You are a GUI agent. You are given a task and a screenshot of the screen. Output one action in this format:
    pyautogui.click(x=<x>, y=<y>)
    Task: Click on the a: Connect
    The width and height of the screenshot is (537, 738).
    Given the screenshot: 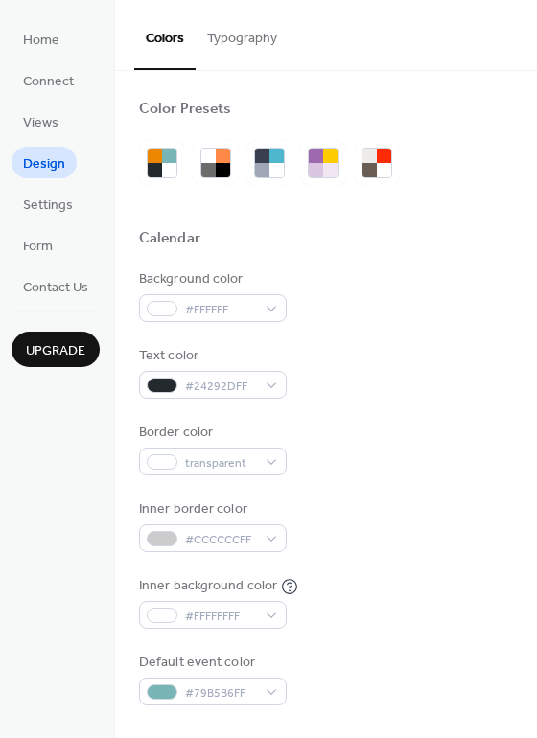 What is the action you would take?
    pyautogui.click(x=48, y=80)
    